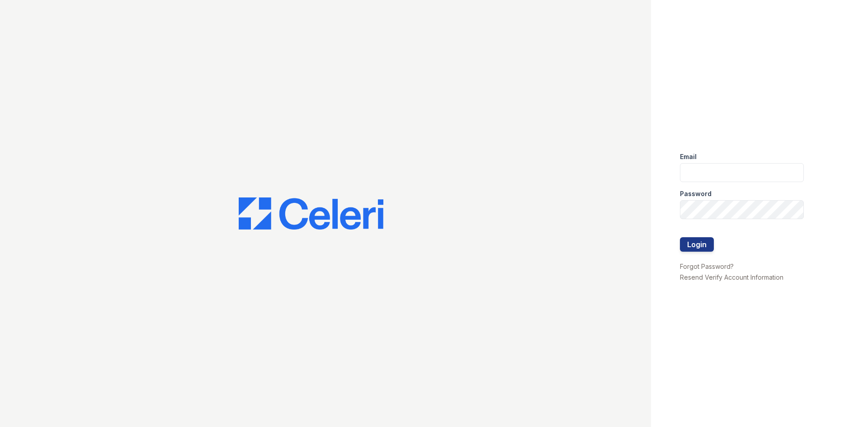  What do you see at coordinates (697, 244) in the screenshot?
I see `button: Login` at bounding box center [697, 244].